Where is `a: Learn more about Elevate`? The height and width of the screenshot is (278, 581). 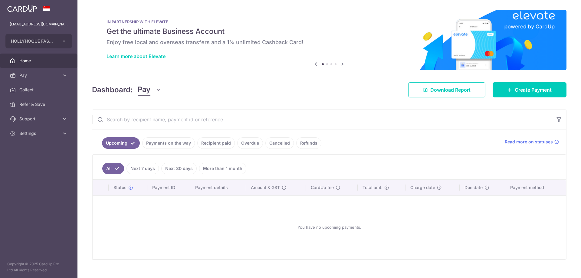 a: Learn more about Elevate is located at coordinates (136, 56).